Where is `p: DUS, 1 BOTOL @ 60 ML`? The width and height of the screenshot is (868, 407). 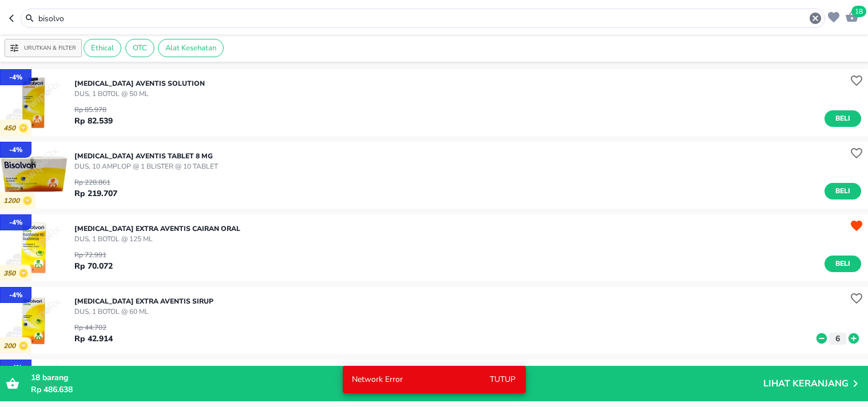
p: DUS, 1 BOTOL @ 60 ML is located at coordinates (144, 311).